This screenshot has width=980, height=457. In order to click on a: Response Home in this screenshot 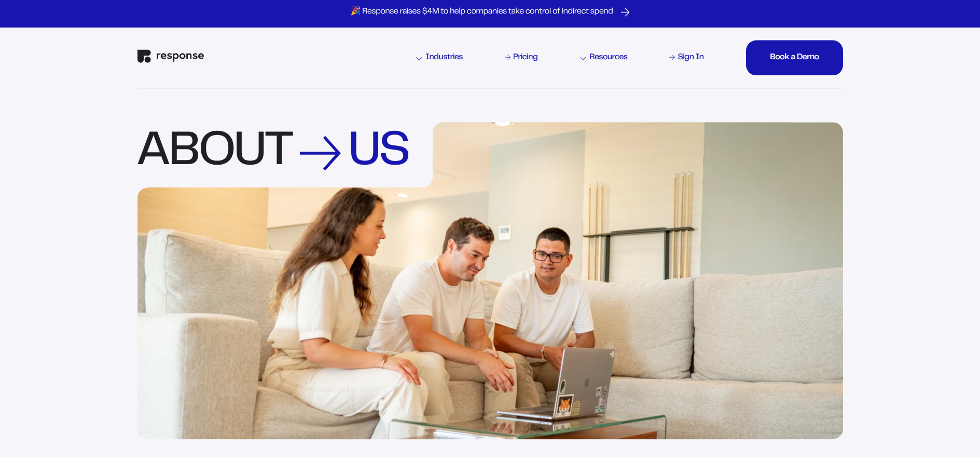, I will do `click(170, 58)`.